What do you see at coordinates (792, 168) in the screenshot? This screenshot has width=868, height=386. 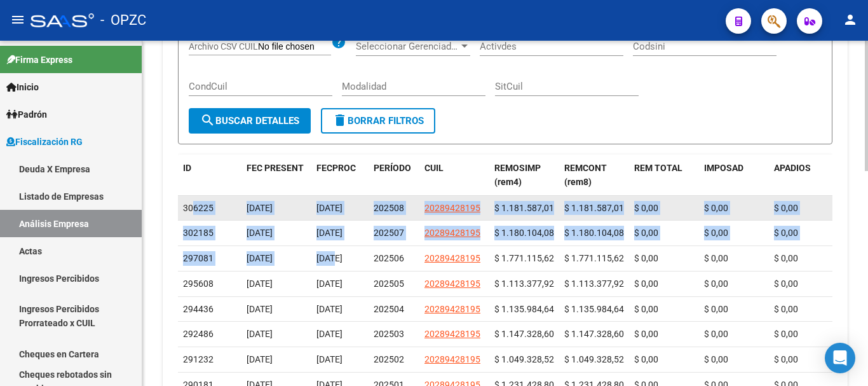 I see `span: APADIOS` at bounding box center [792, 168].